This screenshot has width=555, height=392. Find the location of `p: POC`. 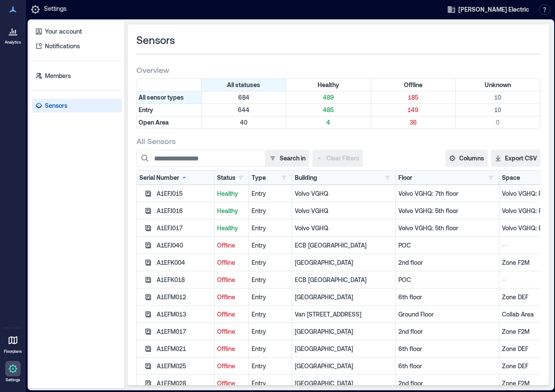

p: POC is located at coordinates (448, 245).